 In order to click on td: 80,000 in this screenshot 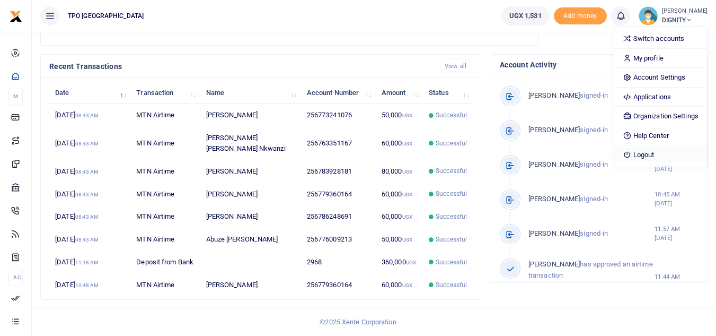, I will do `click(399, 171)`.